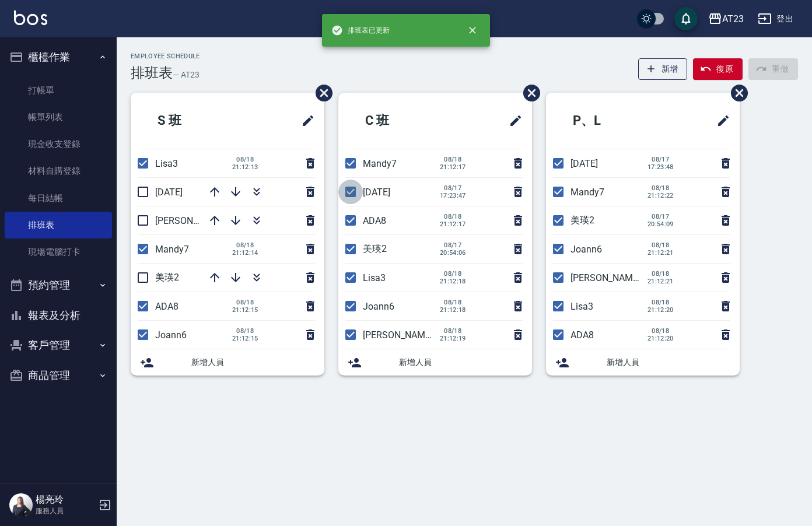 The width and height of the screenshot is (812, 526). What do you see at coordinates (245, 252) in the screenshot?
I see `span: 21:12:14` at bounding box center [245, 252].